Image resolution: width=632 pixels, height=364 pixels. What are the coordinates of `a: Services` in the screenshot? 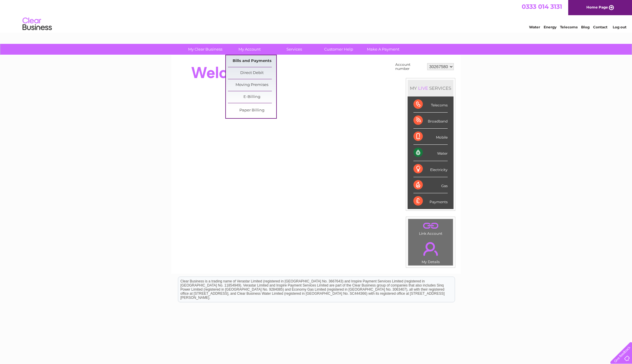 It's located at (295, 49).